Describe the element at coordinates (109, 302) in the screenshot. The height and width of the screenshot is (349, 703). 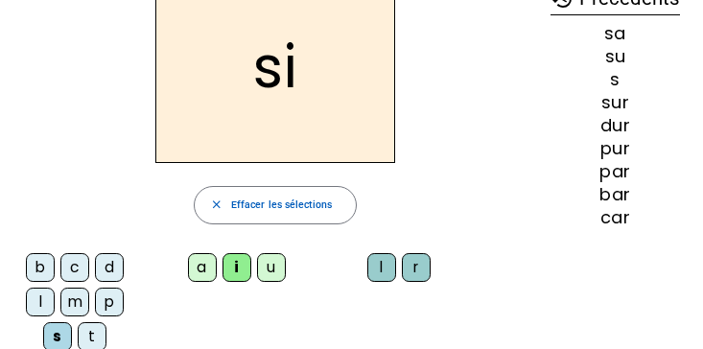
I see `div: p` at that location.